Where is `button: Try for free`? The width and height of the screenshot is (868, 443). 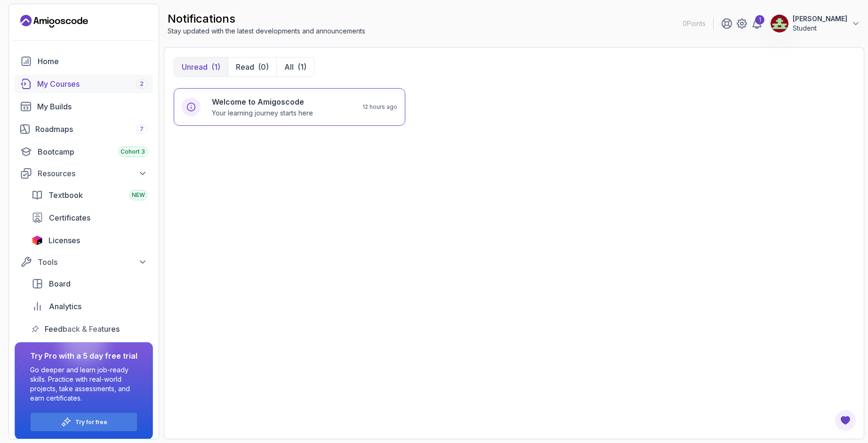 button: Try for free is located at coordinates (84, 422).